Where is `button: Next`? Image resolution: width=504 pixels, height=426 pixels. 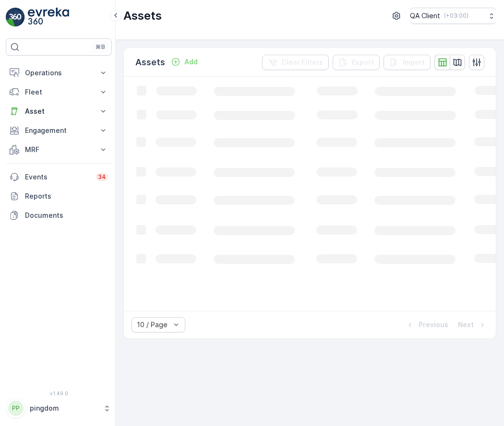 button: Next is located at coordinates (472, 324).